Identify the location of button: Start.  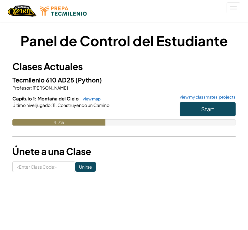
(207, 109).